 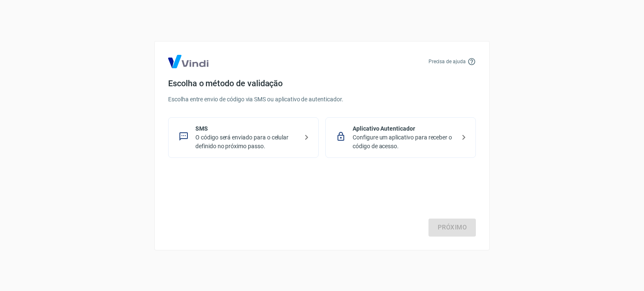 What do you see at coordinates (243, 138) in the screenshot?
I see `div: SMSO código será enviado para o celular definido no próximo passo.` at bounding box center [243, 138].